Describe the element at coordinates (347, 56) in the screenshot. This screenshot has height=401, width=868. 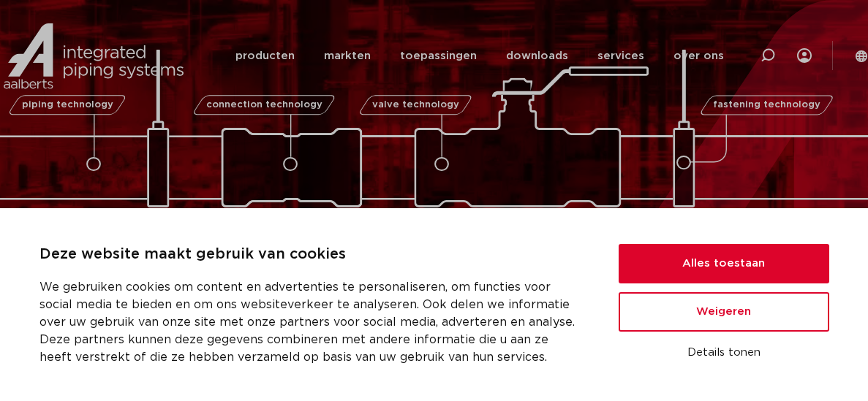
I see `a: markten` at that location.